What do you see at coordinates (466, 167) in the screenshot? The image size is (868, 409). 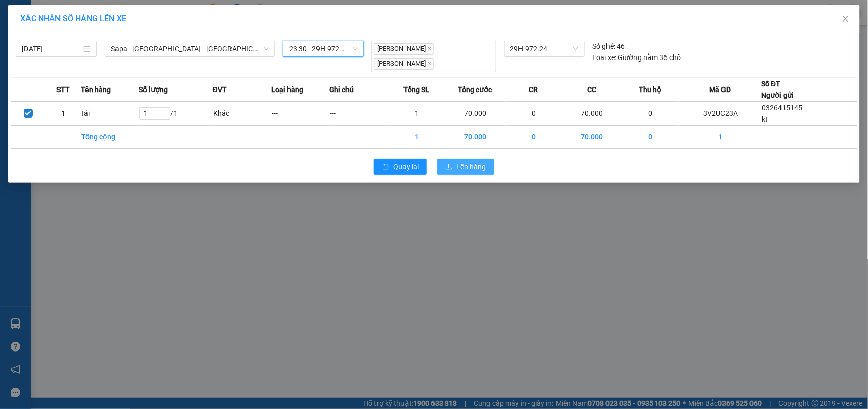 I see `button: uploadLên hàng` at bounding box center [466, 167].